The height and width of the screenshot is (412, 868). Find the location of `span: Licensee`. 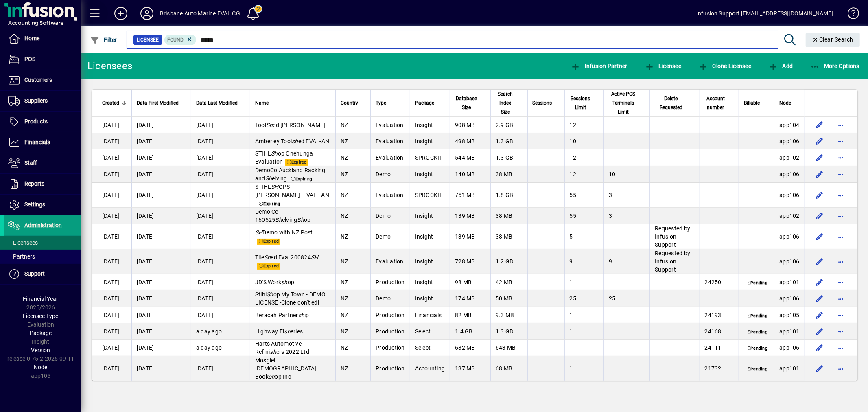

span: Licensee is located at coordinates (663, 66).